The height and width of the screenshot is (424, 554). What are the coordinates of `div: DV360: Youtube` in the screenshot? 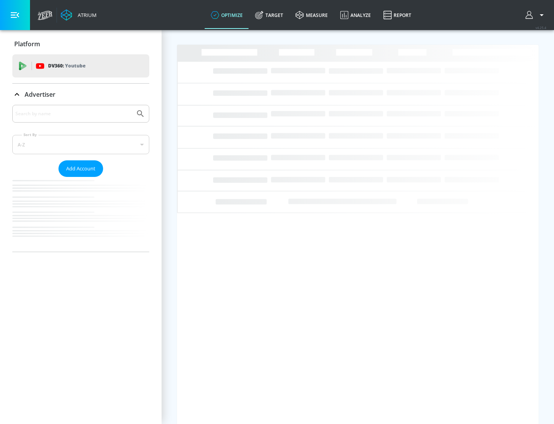 It's located at (81, 66).